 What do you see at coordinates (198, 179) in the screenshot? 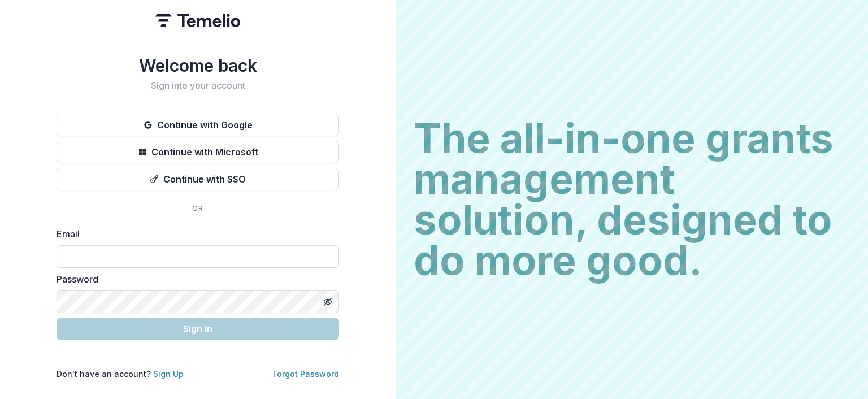
I see `button: Continue with SSO` at bounding box center [198, 179].